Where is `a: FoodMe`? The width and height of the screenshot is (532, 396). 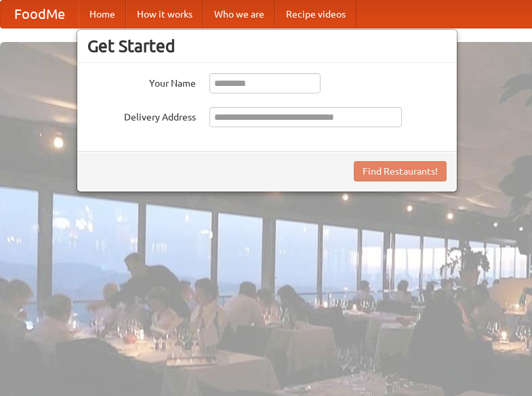
a: FoodMe is located at coordinates (39, 15).